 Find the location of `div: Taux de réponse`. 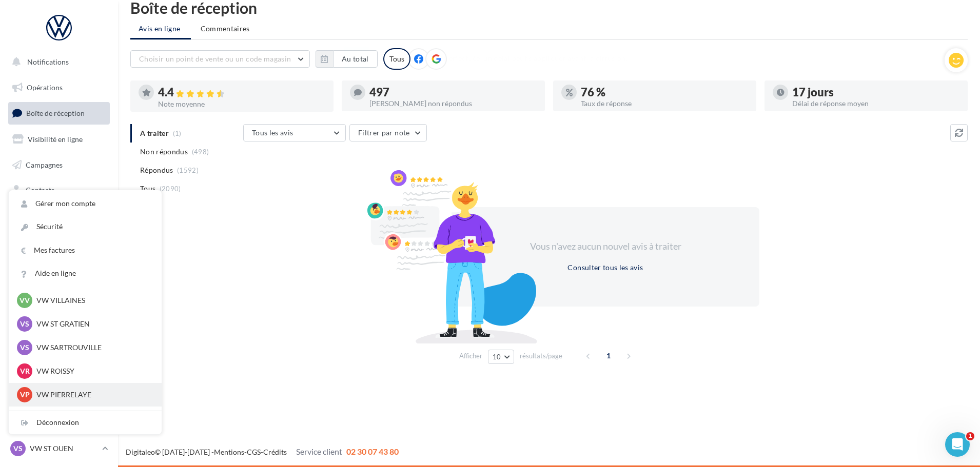

div: Taux de réponse is located at coordinates (664, 104).